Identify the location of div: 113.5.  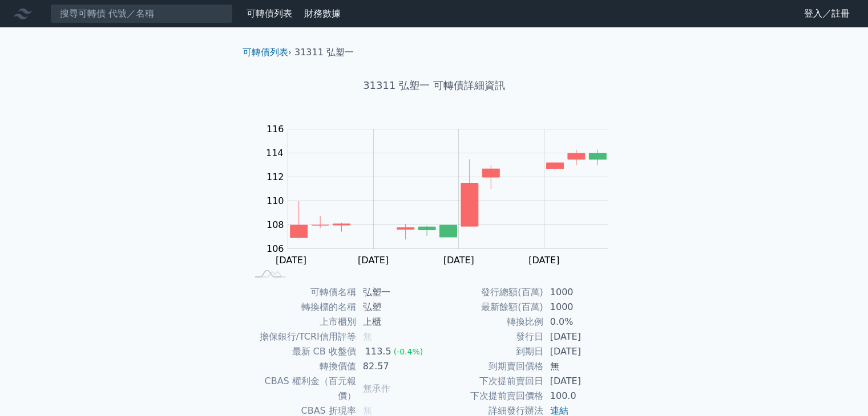
(379, 352).